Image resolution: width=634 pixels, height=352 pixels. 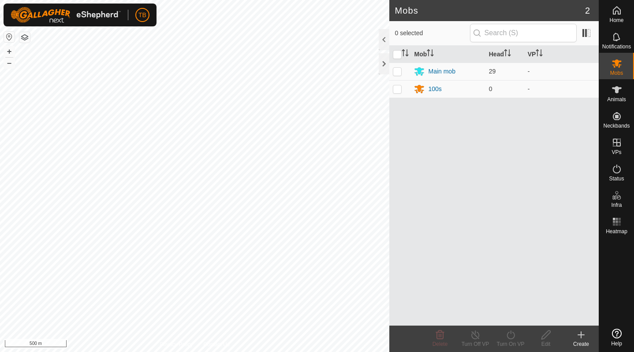 I want to click on div: Main mob, so click(x=441, y=71).